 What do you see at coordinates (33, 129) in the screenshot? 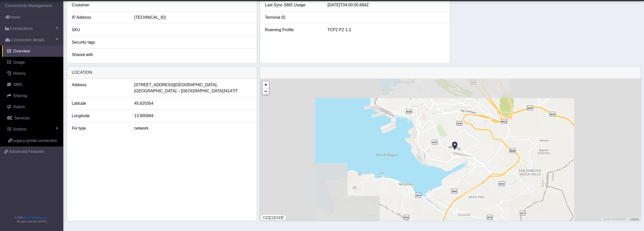
I see `a: Actions` at bounding box center [33, 129].